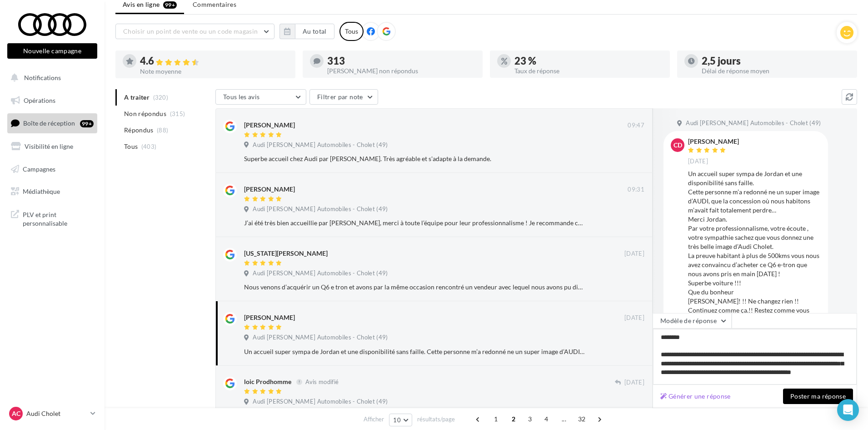 The height and width of the screenshot is (430, 868). What do you see at coordinates (344, 97) in the screenshot?
I see `button: Filtrer par note` at bounding box center [344, 97].